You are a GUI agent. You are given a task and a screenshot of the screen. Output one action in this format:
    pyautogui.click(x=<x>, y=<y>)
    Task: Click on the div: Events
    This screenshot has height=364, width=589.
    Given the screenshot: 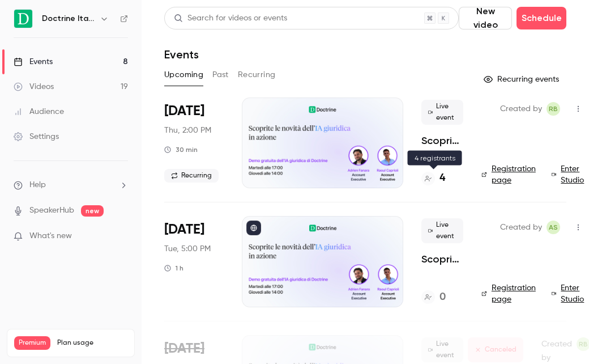 What is the action you would take?
    pyautogui.click(x=33, y=62)
    